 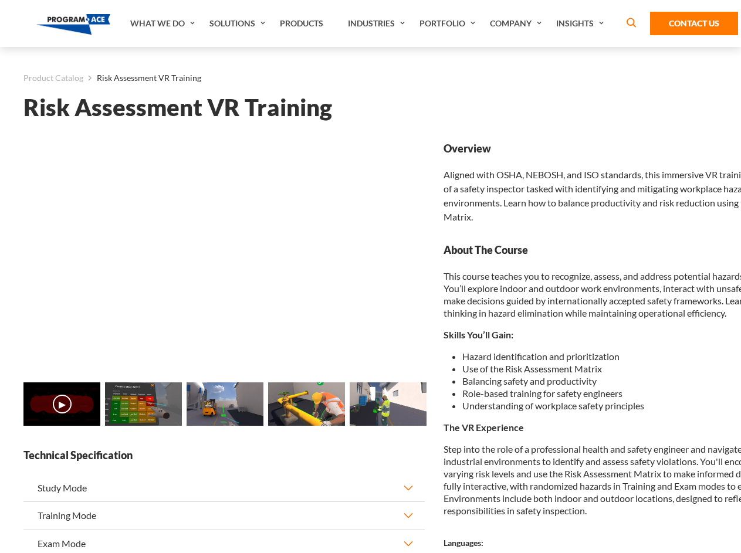 What do you see at coordinates (62, 404) in the screenshot?
I see `img: Risk Assessment VR Training - Video 0` at bounding box center [62, 404].